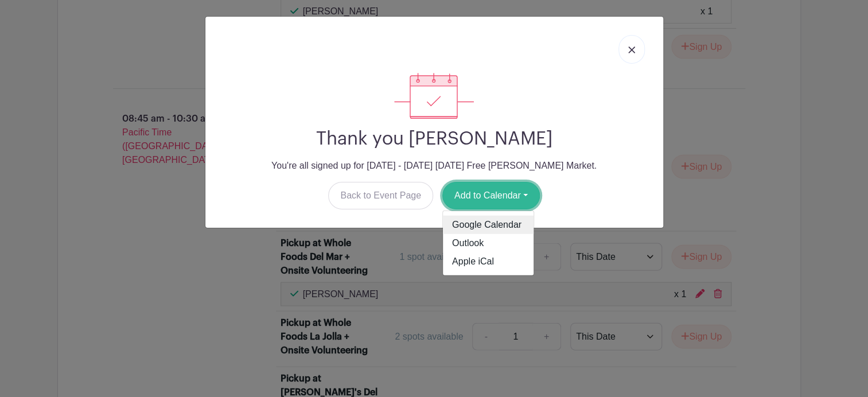  Describe the element at coordinates (488, 261) in the screenshot. I see `a: Apple iCal` at that location.